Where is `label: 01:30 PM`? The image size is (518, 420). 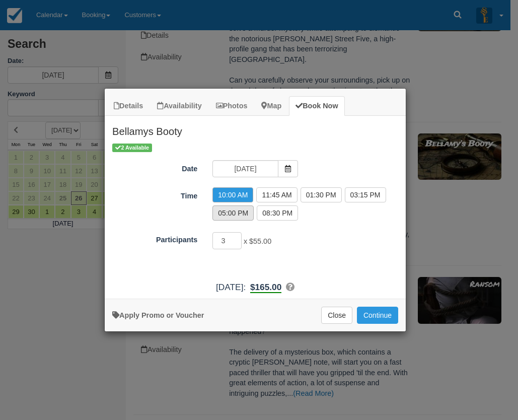 label: 01:30 PM is located at coordinates (321, 195).